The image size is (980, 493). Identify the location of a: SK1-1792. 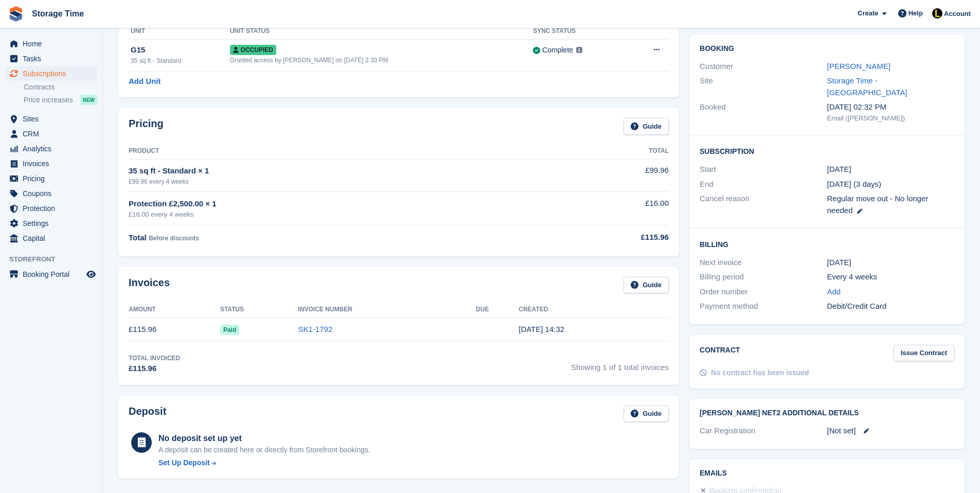
(315, 329).